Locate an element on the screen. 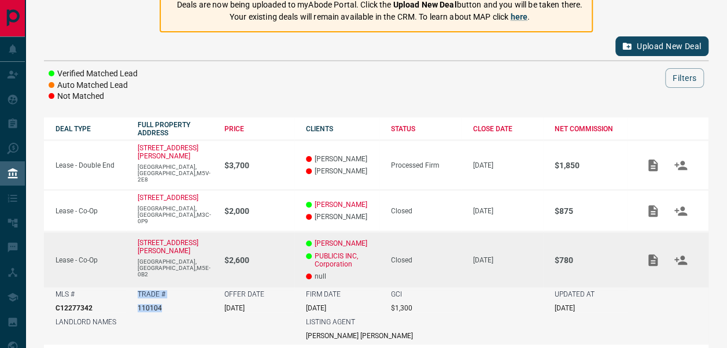  li: Not Matched is located at coordinates (93, 97).